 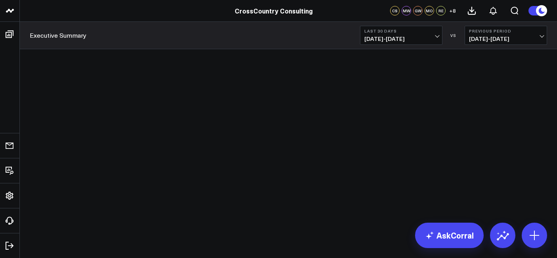 I want to click on div: MO, so click(x=429, y=11).